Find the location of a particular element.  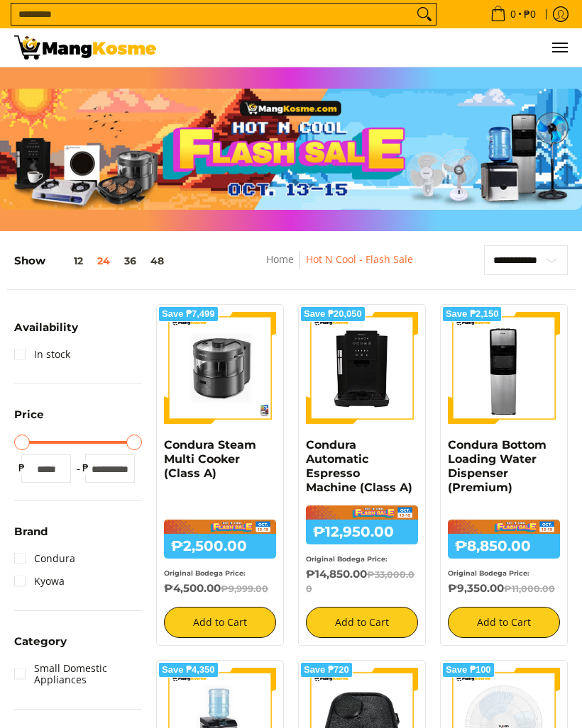

span: Save ₱2,150 is located at coordinates (472, 315).